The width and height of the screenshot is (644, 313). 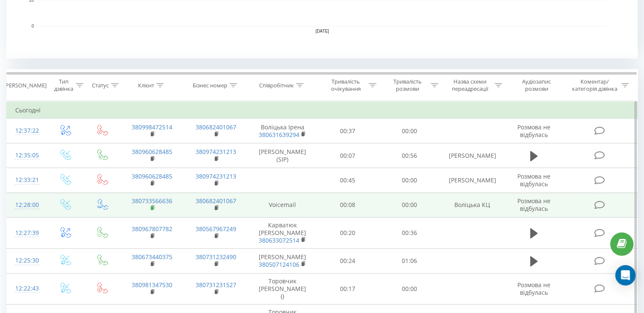 I want to click on a: 380631639294, so click(x=279, y=134).